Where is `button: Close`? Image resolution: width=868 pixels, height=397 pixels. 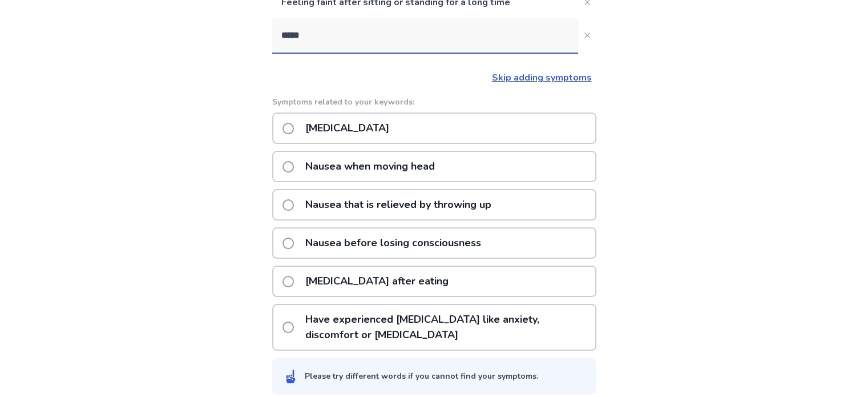
button: Close is located at coordinates (587, 36).